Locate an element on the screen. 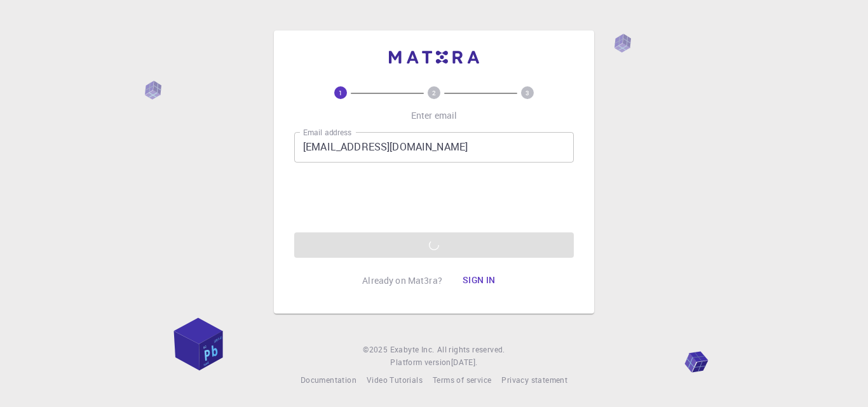 This screenshot has height=407, width=868. a: Documentation is located at coordinates (329, 381).